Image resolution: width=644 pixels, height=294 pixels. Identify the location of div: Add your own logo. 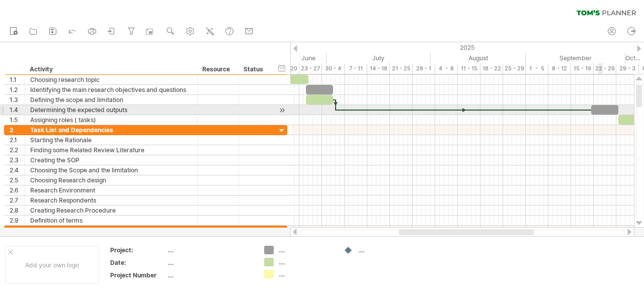
(52, 265).